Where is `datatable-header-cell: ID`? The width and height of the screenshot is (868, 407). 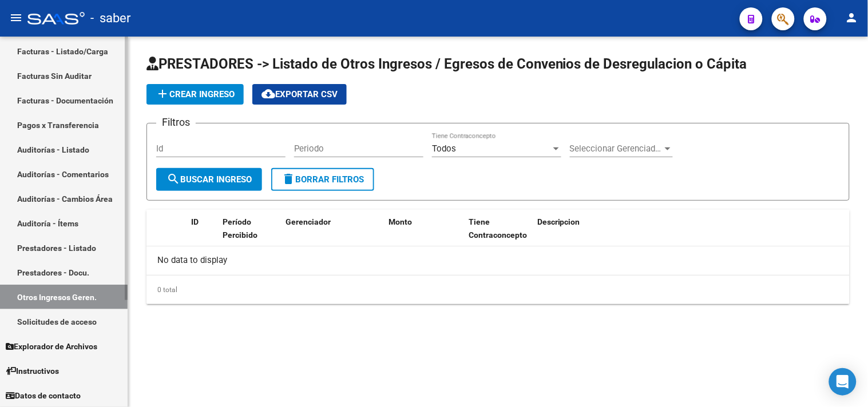 datatable-header-cell: ID is located at coordinates (202, 229).